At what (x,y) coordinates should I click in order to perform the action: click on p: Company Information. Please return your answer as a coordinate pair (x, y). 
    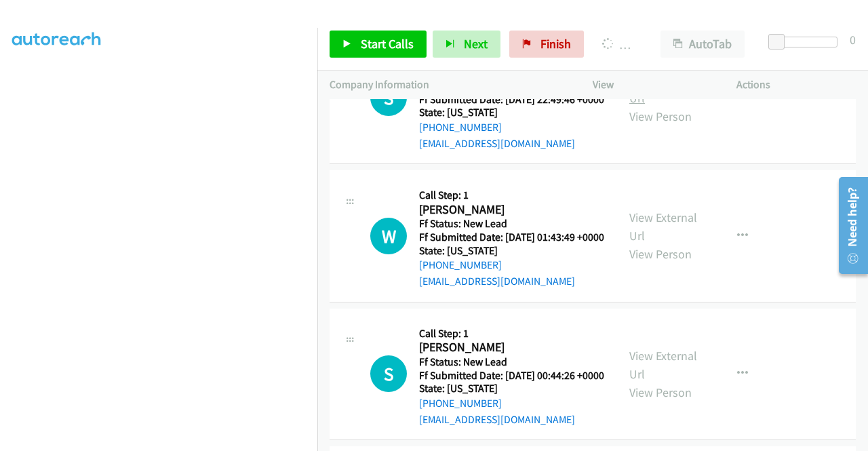
    Looking at the image, I should click on (449, 85).